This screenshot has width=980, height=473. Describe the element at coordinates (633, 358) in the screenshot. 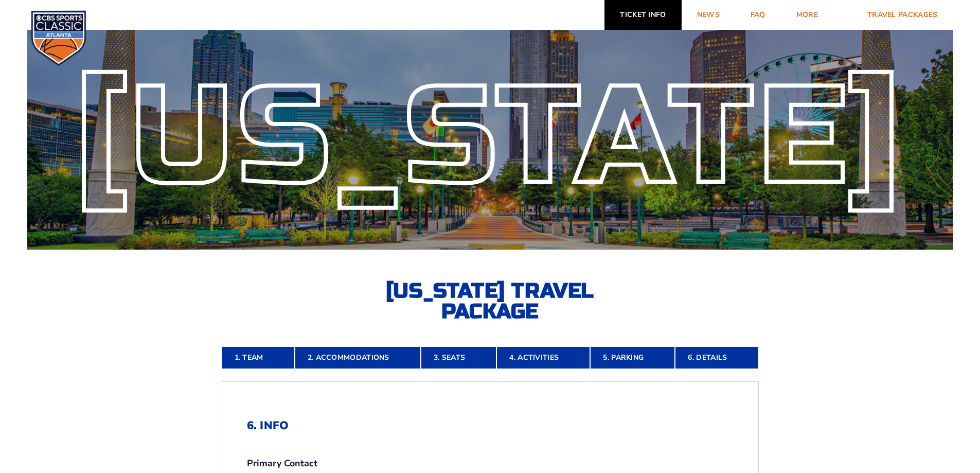

I see `a: 5. Parking` at that location.